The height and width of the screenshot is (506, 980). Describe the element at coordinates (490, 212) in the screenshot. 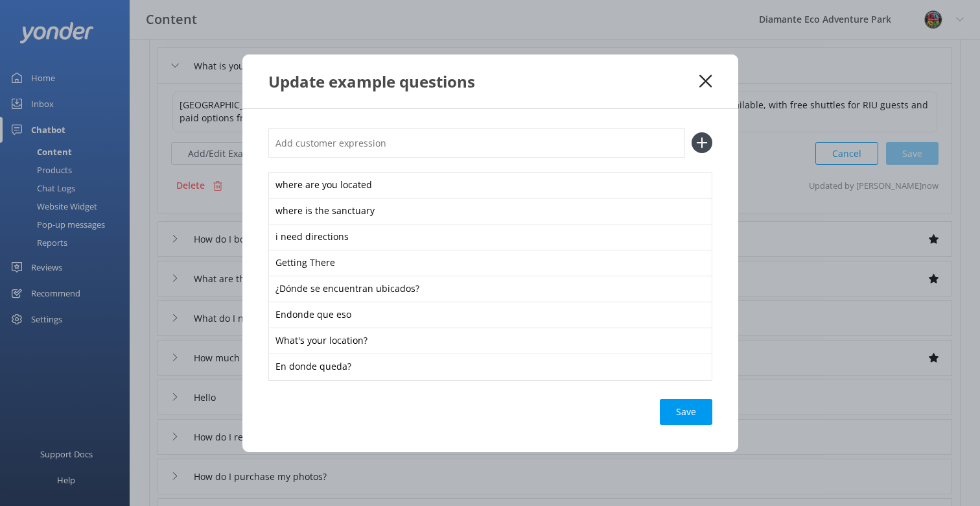

I see `div: where is the sanctuary` at that location.